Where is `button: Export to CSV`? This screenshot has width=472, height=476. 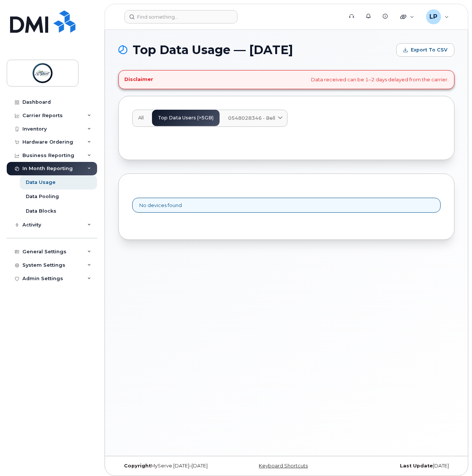
button: Export to CSV is located at coordinates (425, 50).